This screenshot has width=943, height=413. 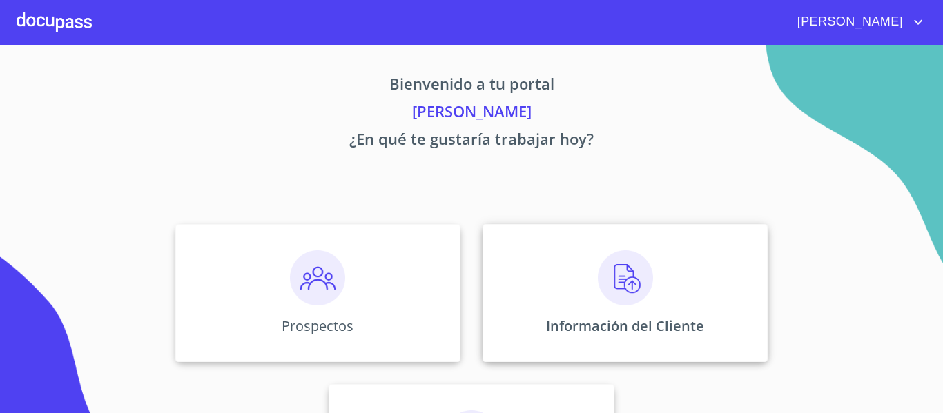 I want to click on p: ¿En qué te gustaría trabajar hoy?, so click(x=471, y=141).